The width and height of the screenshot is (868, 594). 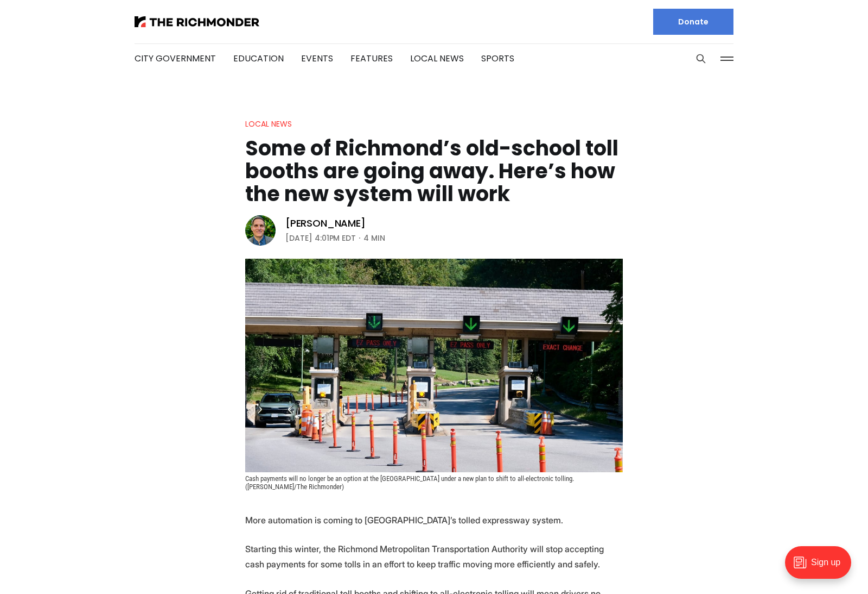 I want to click on img: The Richmonder, so click(x=197, y=22).